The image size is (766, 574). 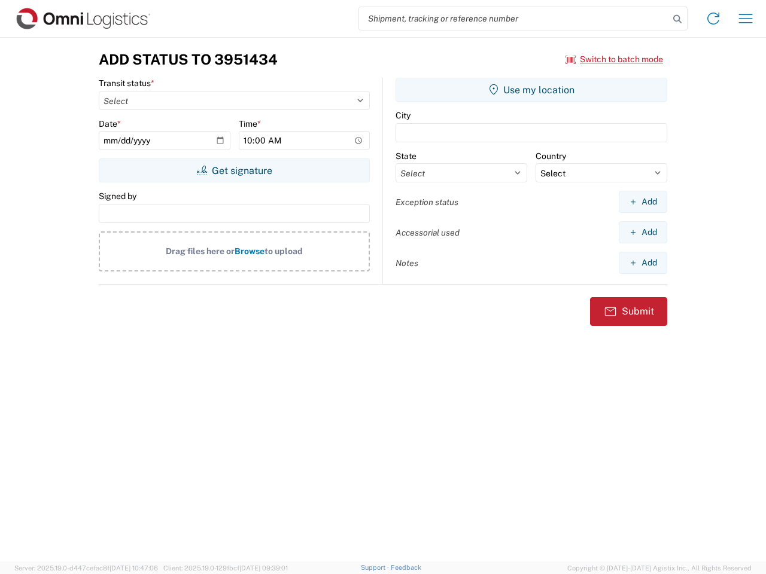 I want to click on span: Drag files here or, so click(x=200, y=251).